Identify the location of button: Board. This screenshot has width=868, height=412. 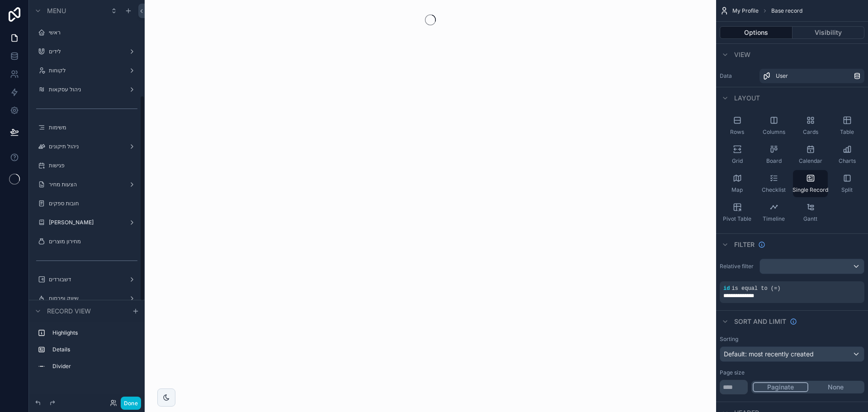
(774, 154).